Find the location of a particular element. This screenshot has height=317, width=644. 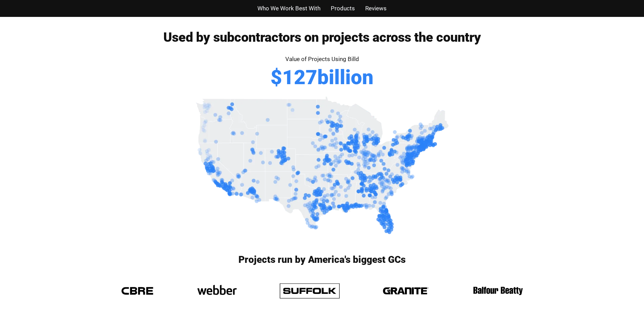

a: Products is located at coordinates (343, 8).